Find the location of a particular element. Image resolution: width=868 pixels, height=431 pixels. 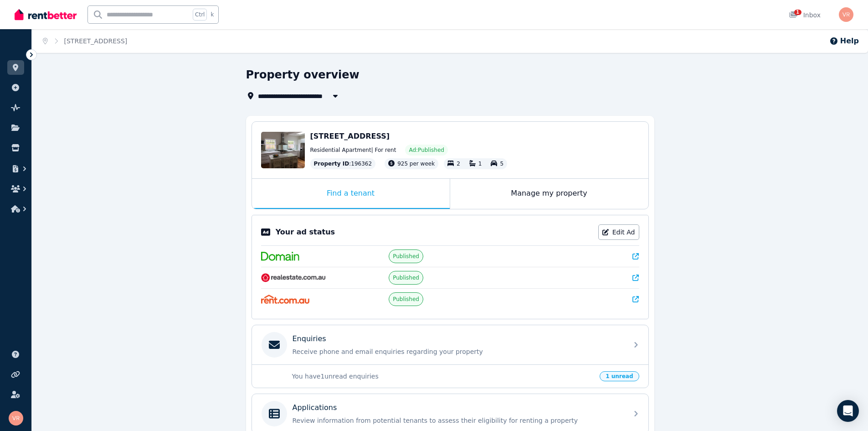

div: Open Intercom Messenger is located at coordinates (848, 411).